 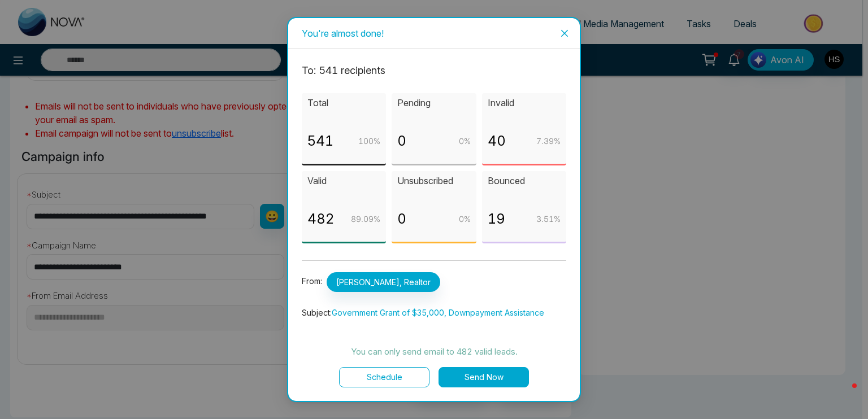 I want to click on p: 482, so click(x=320, y=219).